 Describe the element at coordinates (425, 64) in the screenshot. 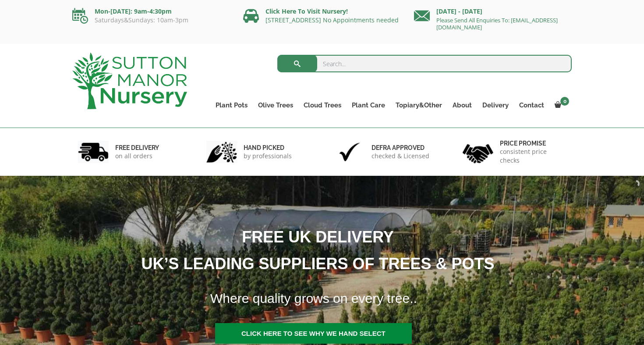

I see `input: Search...` at that location.